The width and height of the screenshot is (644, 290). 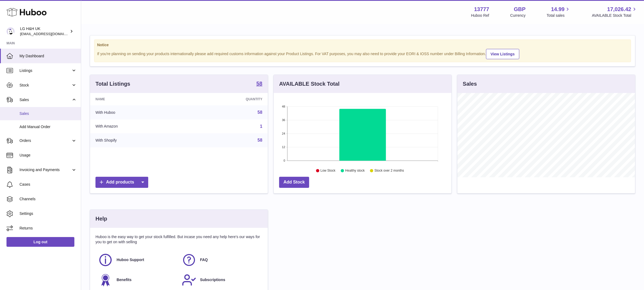 What do you see at coordinates (294, 182) in the screenshot?
I see `a: Add Stock` at bounding box center [294, 182].